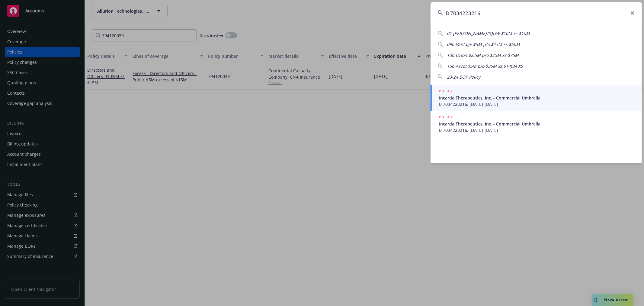 The image size is (644, 306). Describe the element at coordinates (536, 13) in the screenshot. I see `input: Search...` at that location.